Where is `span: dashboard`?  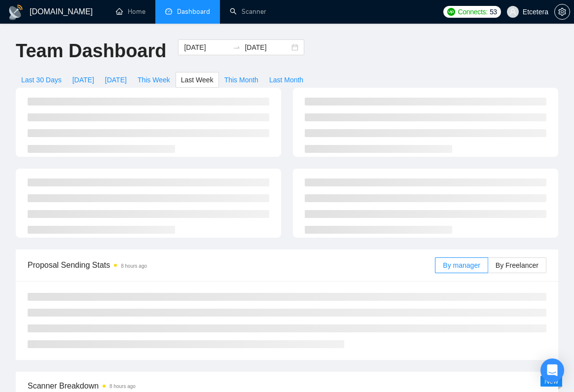
span: dashboard is located at coordinates (169, 11).